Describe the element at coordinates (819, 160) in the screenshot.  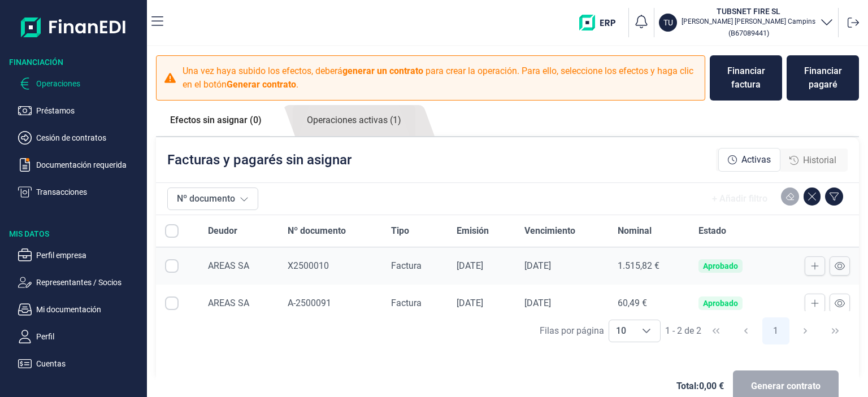
I see `span: Historial` at that location.